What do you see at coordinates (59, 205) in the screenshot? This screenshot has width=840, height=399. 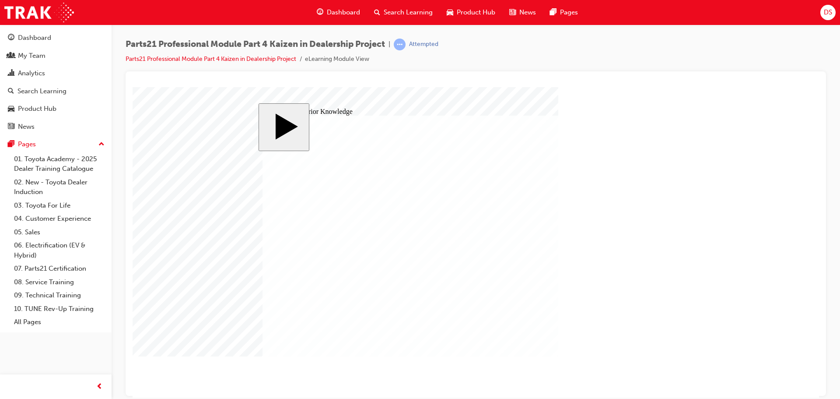 I see `a: 03. Toyota For Life` at bounding box center [59, 205].